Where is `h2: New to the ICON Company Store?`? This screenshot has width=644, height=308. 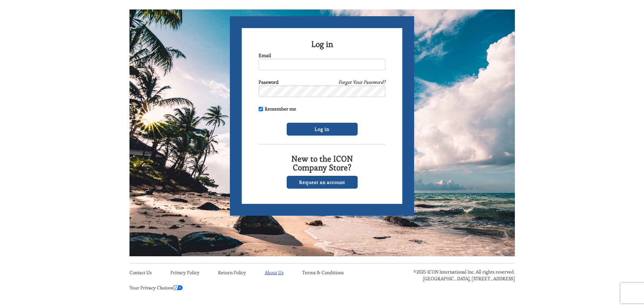
h2: New to the ICON Company Store? is located at coordinates (322, 163).